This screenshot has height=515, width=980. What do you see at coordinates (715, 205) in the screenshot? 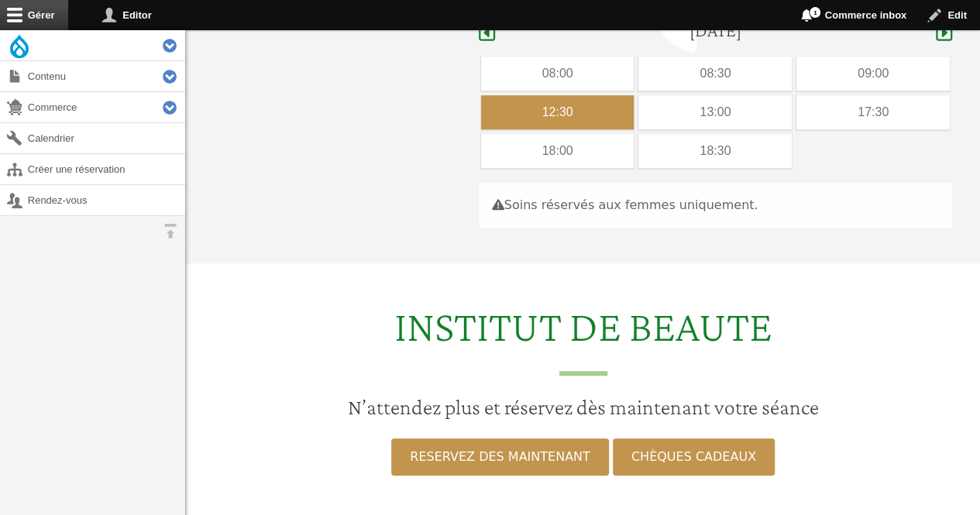
I see `div: Soins réservés aux femmes uniquement.` at bounding box center [715, 205].